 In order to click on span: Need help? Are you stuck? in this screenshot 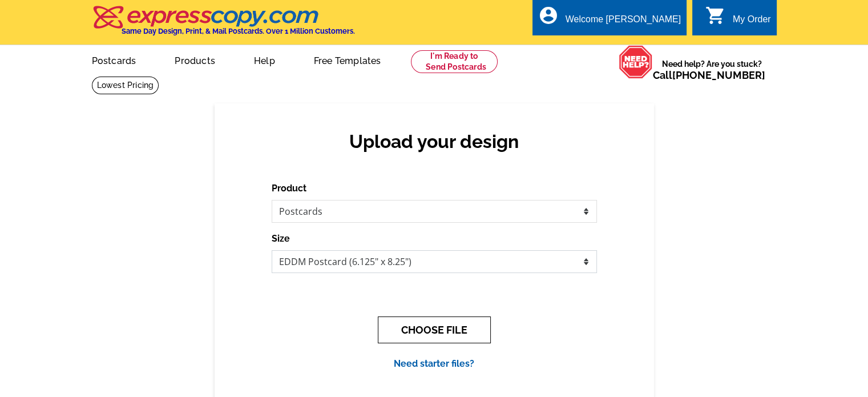, I will do `click(712, 70)`.